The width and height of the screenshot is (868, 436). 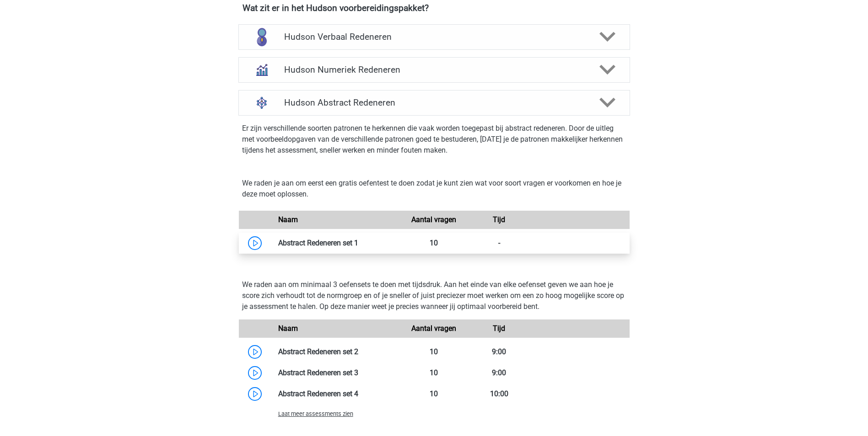 I want to click on div: Abstract Redeneren set 3, so click(x=336, y=373).